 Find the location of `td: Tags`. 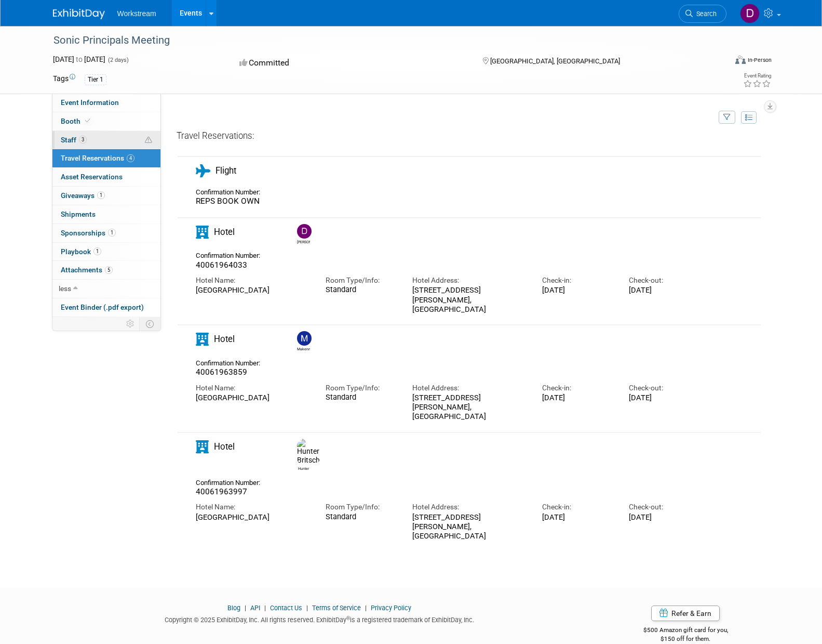

td: Tags is located at coordinates (63, 79).